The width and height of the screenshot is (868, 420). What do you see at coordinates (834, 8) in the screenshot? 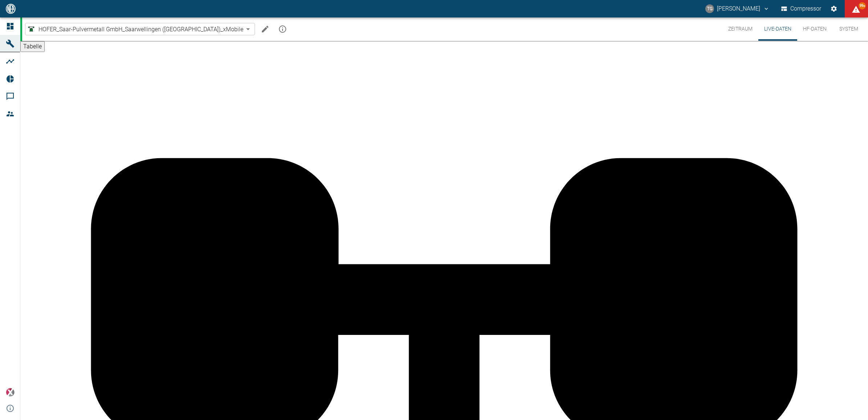
I see `button: Einstellungen` at bounding box center [834, 8].